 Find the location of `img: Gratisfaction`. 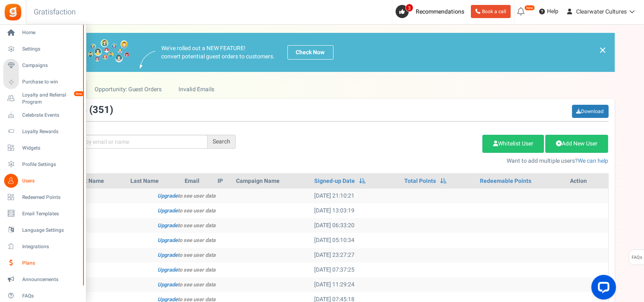

img: Gratisfaction is located at coordinates (13, 12).